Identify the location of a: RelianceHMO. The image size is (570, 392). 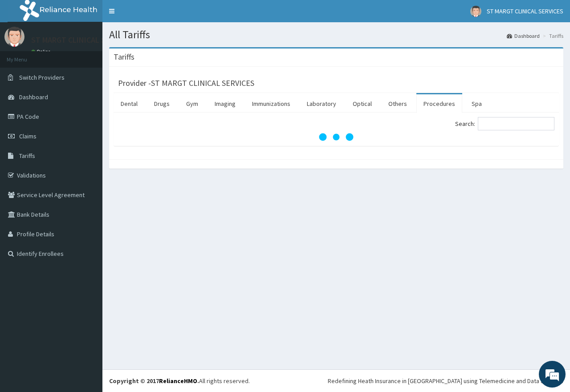
(178, 381).